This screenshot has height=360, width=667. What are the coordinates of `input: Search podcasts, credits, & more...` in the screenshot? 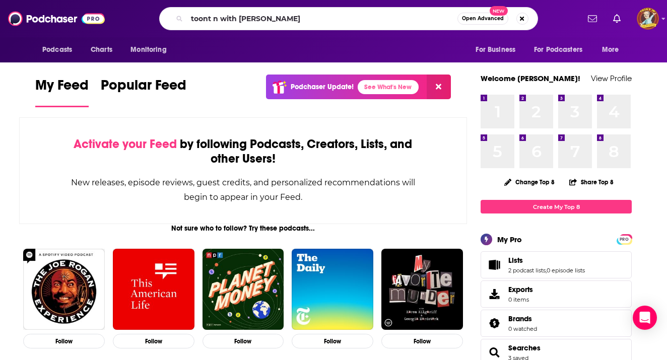 It's located at (322, 19).